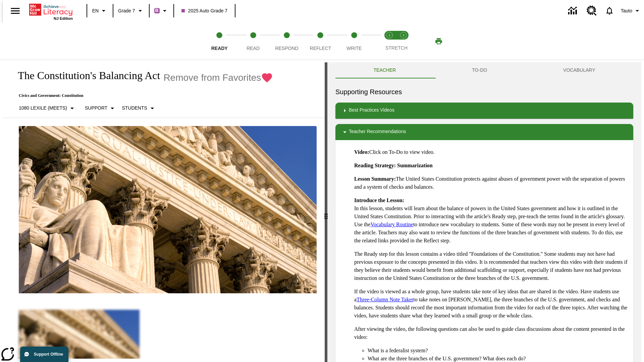 This screenshot has width=644, height=362. What do you see at coordinates (218, 78) in the screenshot?
I see `button: Remove from Favorites - The Constitution's Balancing Act` at bounding box center [218, 78].